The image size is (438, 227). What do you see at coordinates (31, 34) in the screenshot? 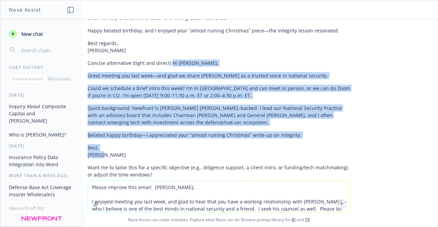
I see `span: New chat` at bounding box center [31, 34].